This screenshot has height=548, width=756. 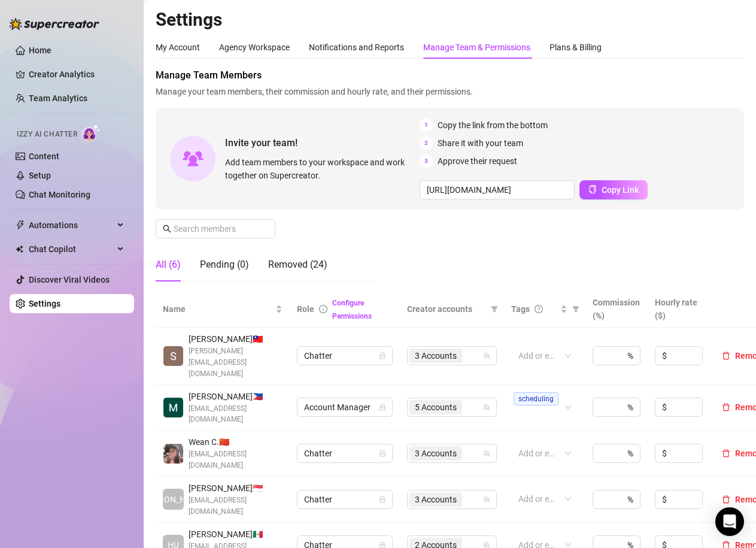 What do you see at coordinates (446, 309) in the screenshot?
I see `span: Creator accounts` at bounding box center [446, 309].